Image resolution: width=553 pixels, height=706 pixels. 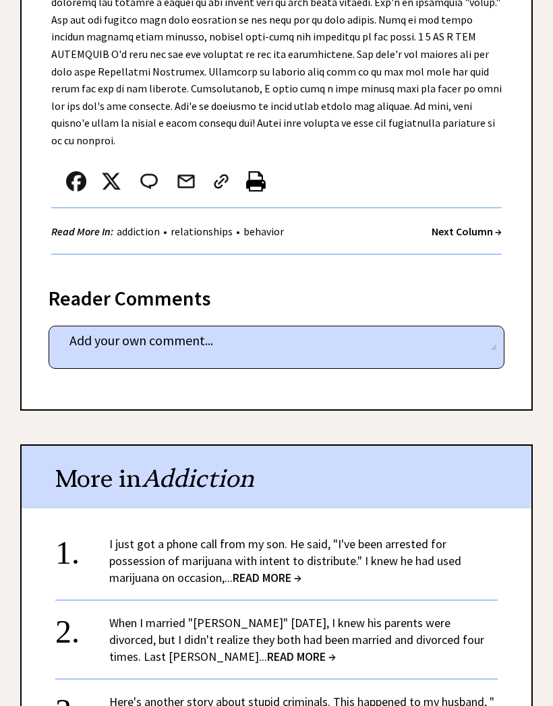 What do you see at coordinates (467, 231) in the screenshot?
I see `strong: Next Column →` at bounding box center [467, 231].